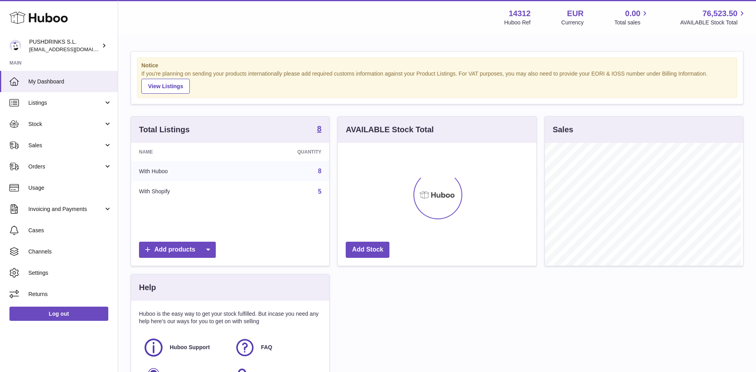 This screenshot has width=756, height=372. I want to click on span: Huboo Support, so click(190, 347).